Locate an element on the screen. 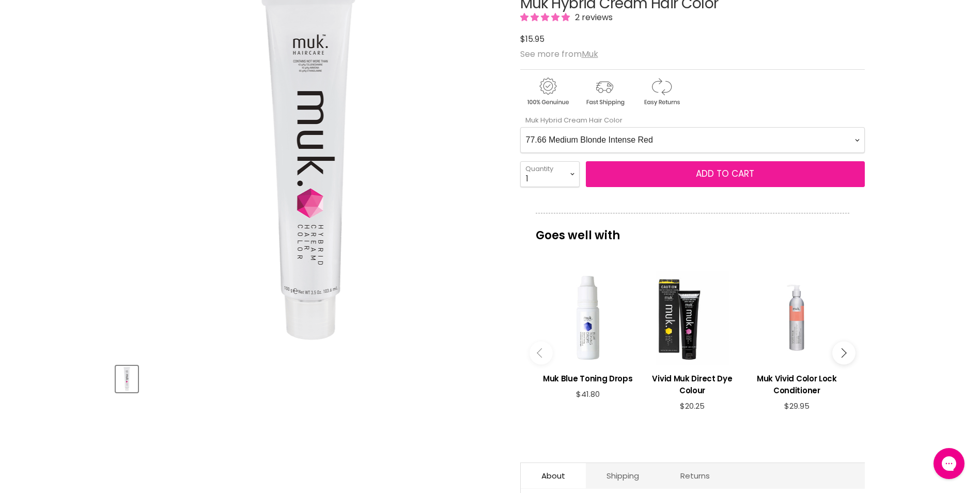  h3: Muk Vivid Color Lock Conditioner is located at coordinates (797, 385).